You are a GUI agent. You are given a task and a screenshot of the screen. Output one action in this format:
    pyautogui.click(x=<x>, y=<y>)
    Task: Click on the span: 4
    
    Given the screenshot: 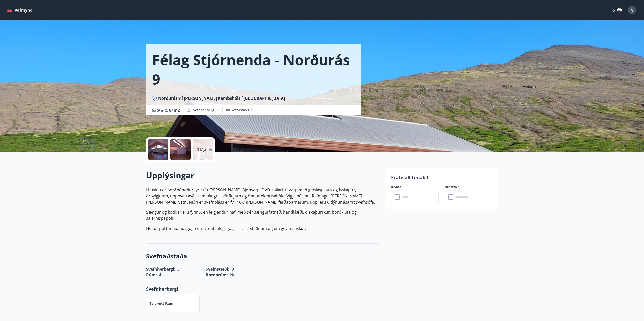 What is the action you would take?
    pyautogui.click(x=160, y=275)
    